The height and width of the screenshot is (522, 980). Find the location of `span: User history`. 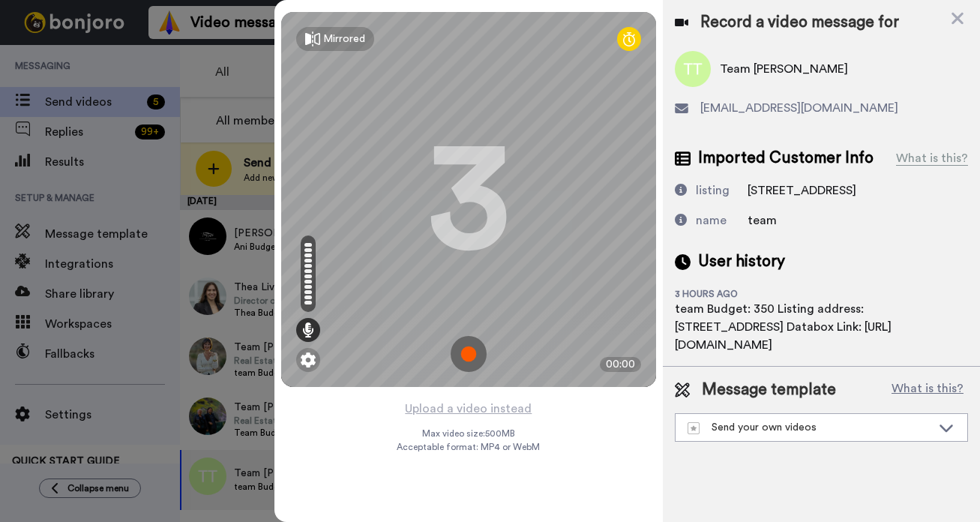

span: User history is located at coordinates (741, 262).